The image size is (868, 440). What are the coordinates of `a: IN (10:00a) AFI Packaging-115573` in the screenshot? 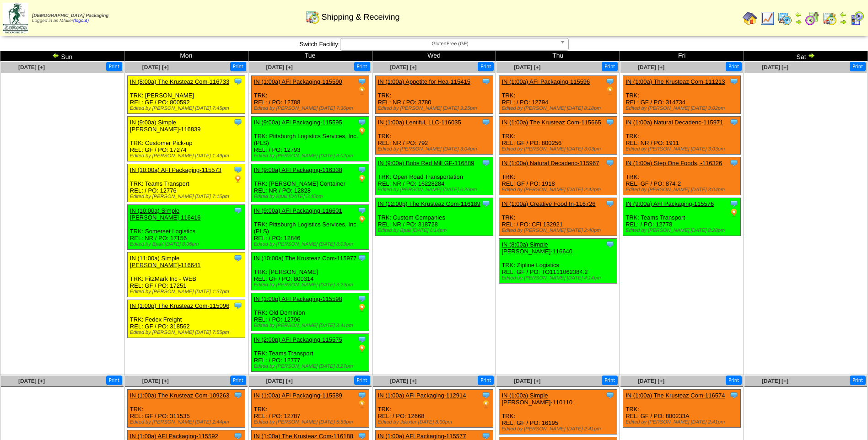 It's located at (176, 170).